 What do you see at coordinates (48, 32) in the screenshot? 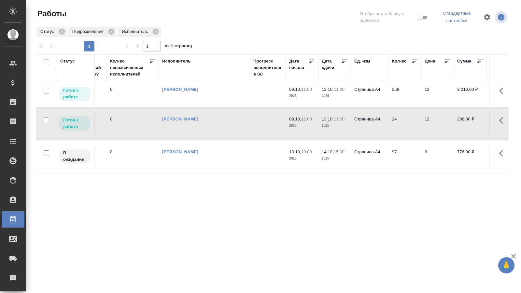
I see `p: Статус` at bounding box center [48, 32].